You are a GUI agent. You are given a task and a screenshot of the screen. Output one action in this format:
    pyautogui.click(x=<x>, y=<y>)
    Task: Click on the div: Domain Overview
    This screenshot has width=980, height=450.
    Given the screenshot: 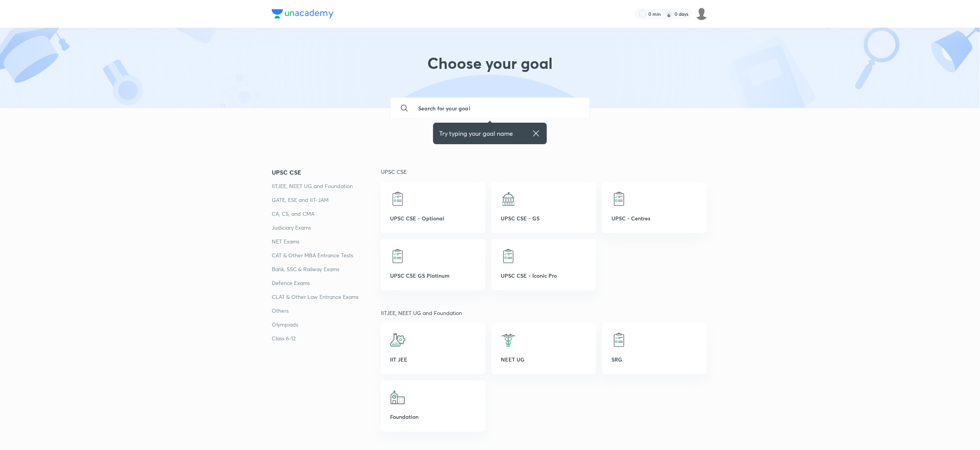 What is the action you would take?
    pyautogui.click(x=48, y=47)
    